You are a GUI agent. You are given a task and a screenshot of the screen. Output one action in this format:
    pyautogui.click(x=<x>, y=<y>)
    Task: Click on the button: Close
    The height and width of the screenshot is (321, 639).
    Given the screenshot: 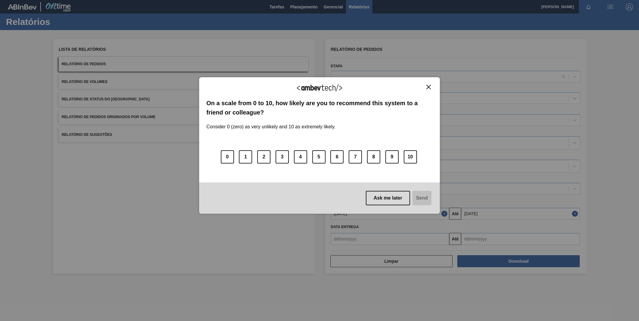 What is the action you would take?
    pyautogui.click(x=428, y=87)
    